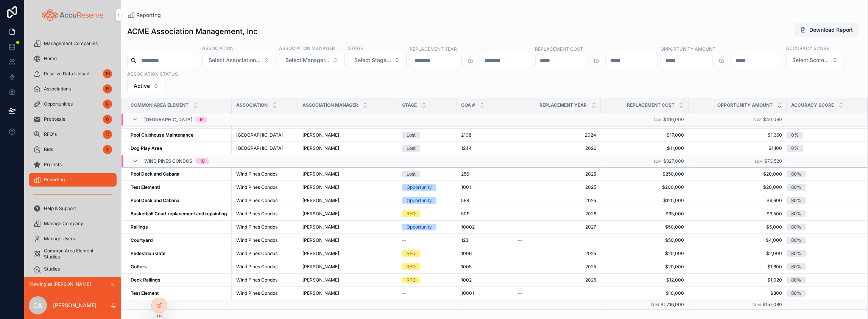  I want to click on span: $200,000, so click(645, 188).